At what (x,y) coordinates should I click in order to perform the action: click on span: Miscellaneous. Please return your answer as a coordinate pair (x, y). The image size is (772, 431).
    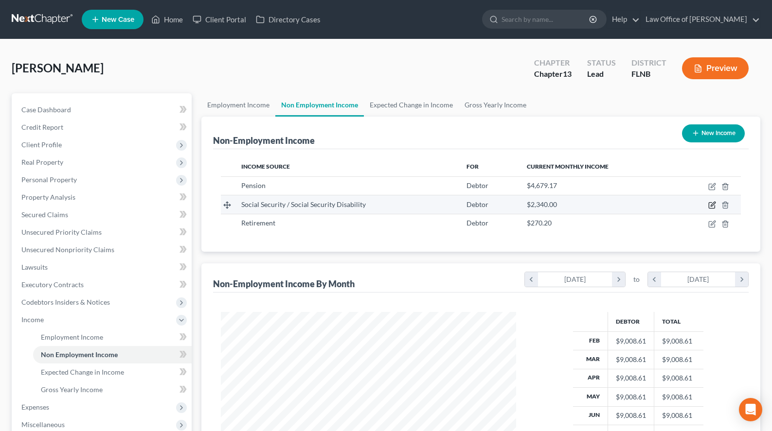
    Looking at the image, I should click on (43, 424).